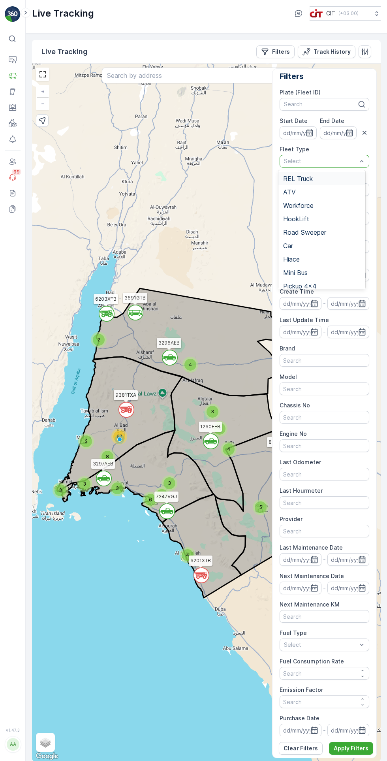 The image size is (387, 761). Describe the element at coordinates (305, 232) in the screenshot. I see `span: Road Sweeper` at that location.